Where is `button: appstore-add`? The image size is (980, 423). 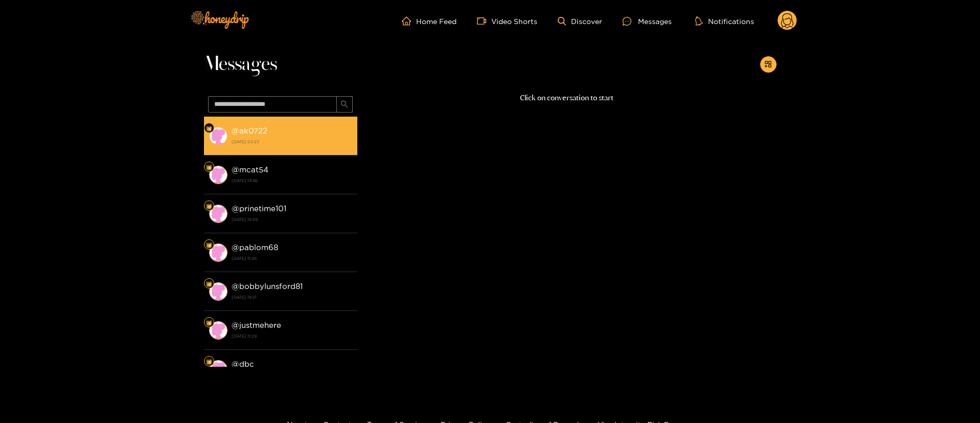 button: appstore-add is located at coordinates (768, 64).